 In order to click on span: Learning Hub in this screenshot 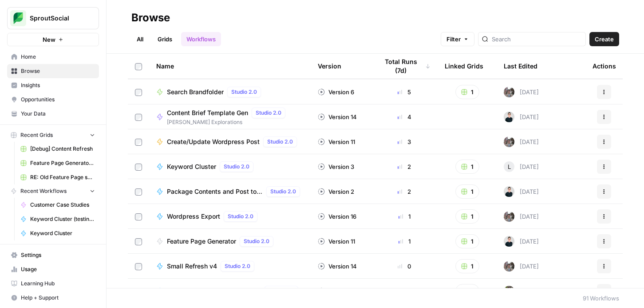, I will do `click(58, 284)`.